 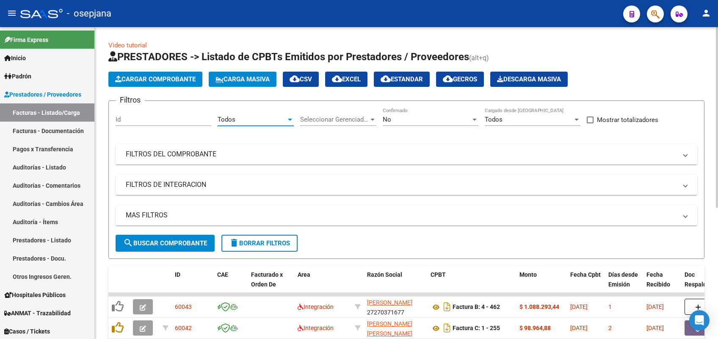 I want to click on span: CAE, so click(x=223, y=274).